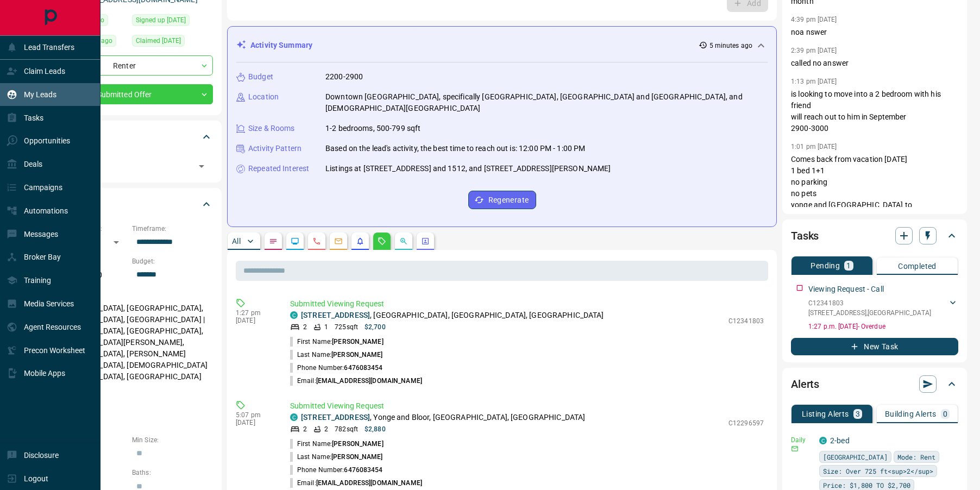  I want to click on p: 5 minutes ago, so click(731, 45).